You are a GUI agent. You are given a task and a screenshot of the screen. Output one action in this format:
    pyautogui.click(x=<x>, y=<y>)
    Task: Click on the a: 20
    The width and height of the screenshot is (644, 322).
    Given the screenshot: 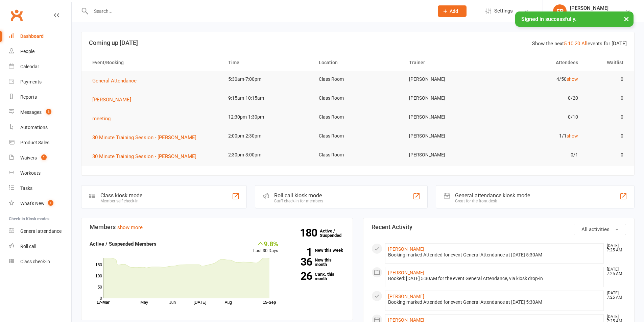 What is the action you would take?
    pyautogui.click(x=577, y=43)
    